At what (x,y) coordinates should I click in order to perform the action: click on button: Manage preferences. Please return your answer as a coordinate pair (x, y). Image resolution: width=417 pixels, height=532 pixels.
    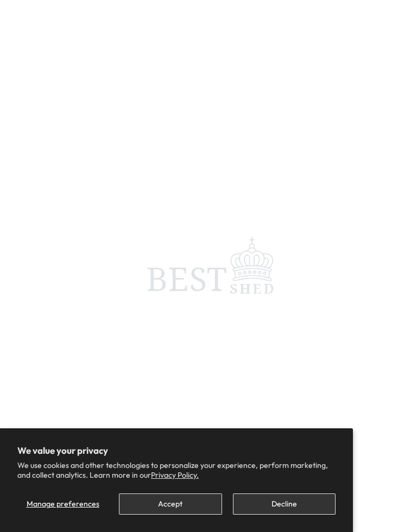
    Looking at the image, I should click on (63, 504).